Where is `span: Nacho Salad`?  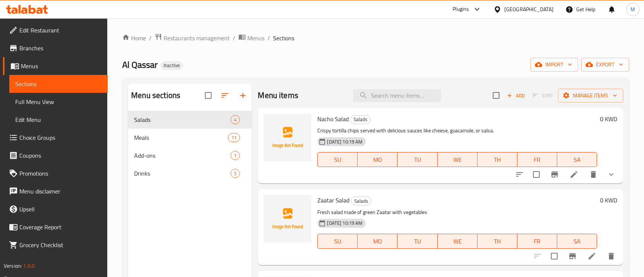 span: Nacho Salad is located at coordinates (333, 119).